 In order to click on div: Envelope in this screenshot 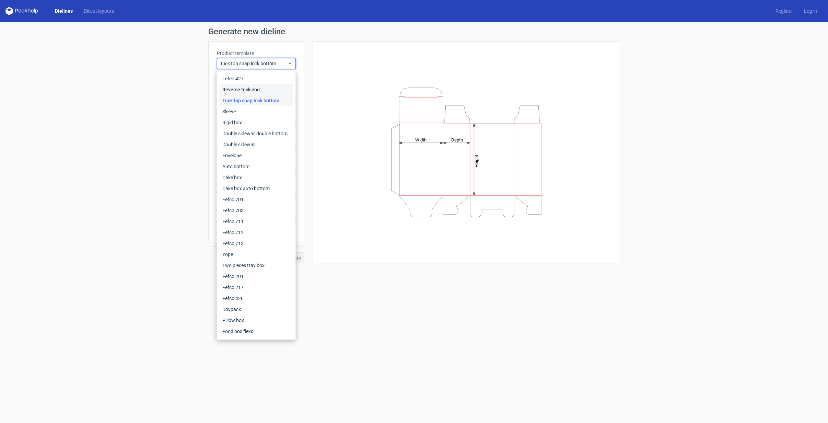, I will do `click(256, 156)`.